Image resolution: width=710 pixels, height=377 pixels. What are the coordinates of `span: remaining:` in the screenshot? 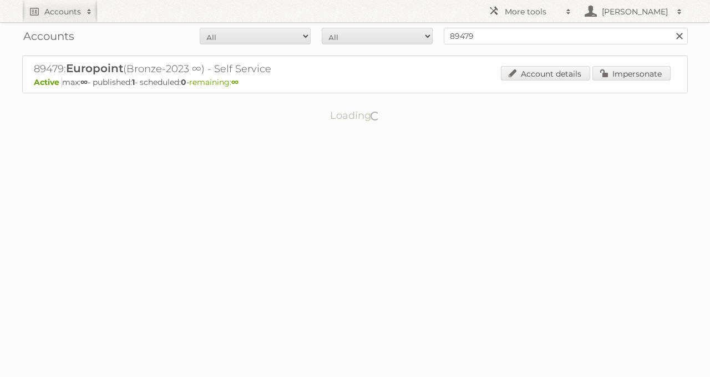 It's located at (214, 82).